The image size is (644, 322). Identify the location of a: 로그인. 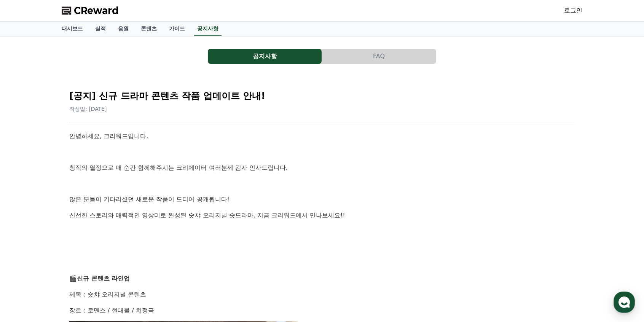
(573, 11).